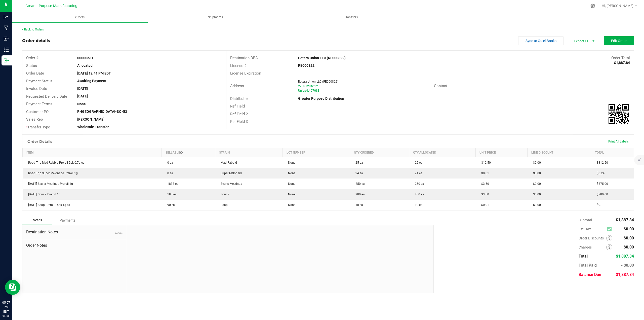  What do you see at coordinates (592, 239) in the screenshot?
I see `span: Order Discounts` at bounding box center [592, 239].